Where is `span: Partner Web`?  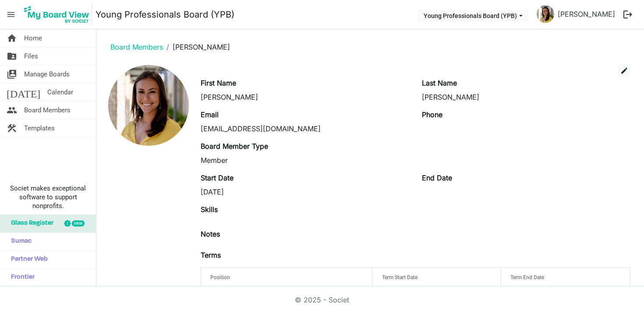 span: Partner Web is located at coordinates (27, 259).